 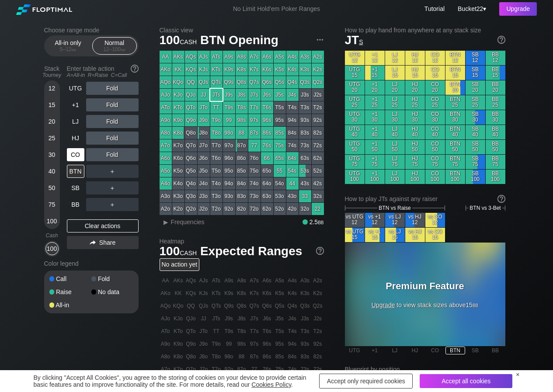 What do you see at coordinates (455, 177) in the screenshot?
I see `div: BTN 100` at bounding box center [455, 177].